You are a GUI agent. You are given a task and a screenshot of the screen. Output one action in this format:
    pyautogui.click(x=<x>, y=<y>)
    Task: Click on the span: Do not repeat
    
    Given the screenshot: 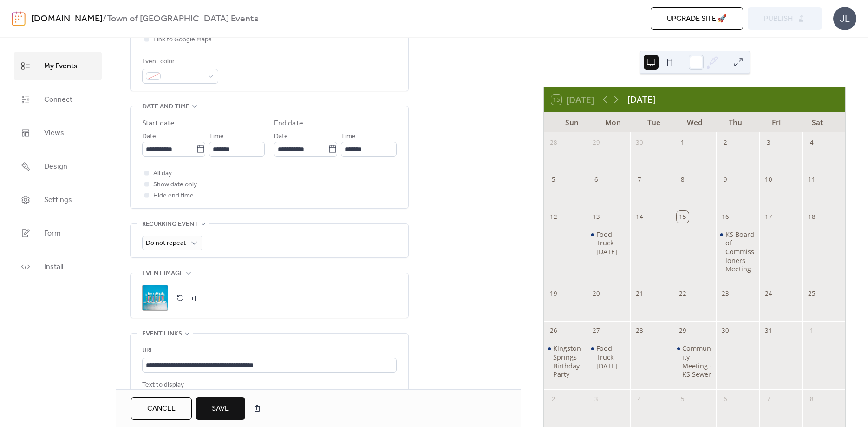 What is the action you would take?
    pyautogui.click(x=166, y=243)
    